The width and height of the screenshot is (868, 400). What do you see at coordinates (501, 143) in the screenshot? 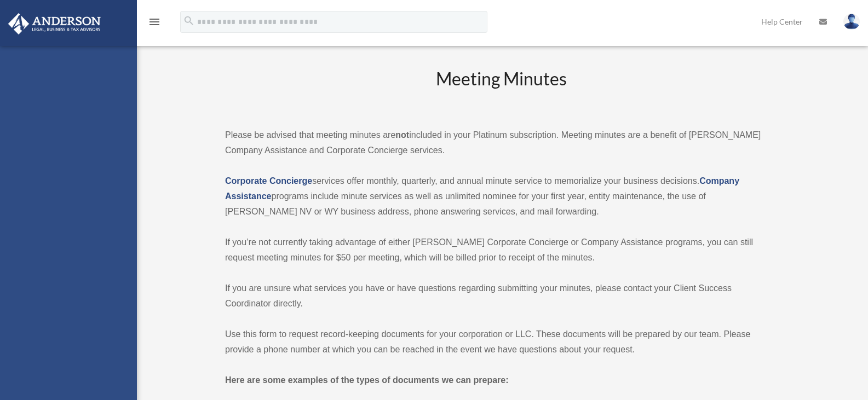
I see `p: Please be advised that meeting minutes are included in your Platinum subscription. Meeting minute...` at bounding box center [501, 143].